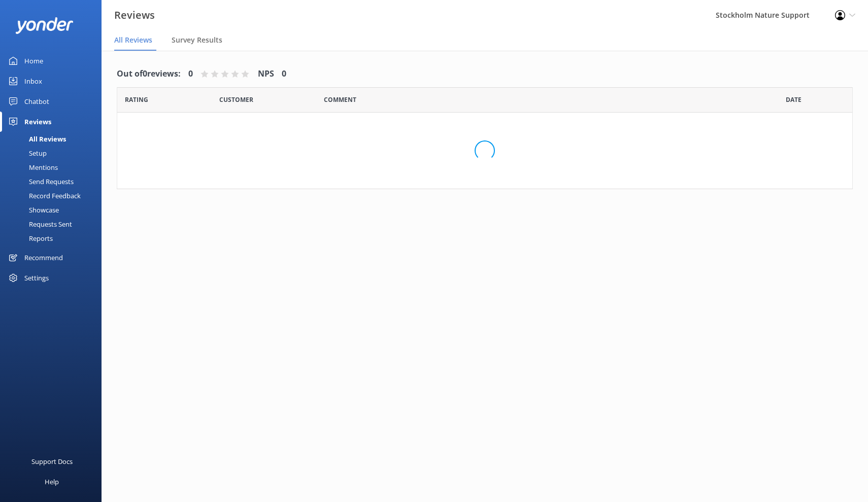 Image resolution: width=868 pixels, height=502 pixels. Describe the element at coordinates (44, 25) in the screenshot. I see `img: yonder-white-logo.png` at that location.